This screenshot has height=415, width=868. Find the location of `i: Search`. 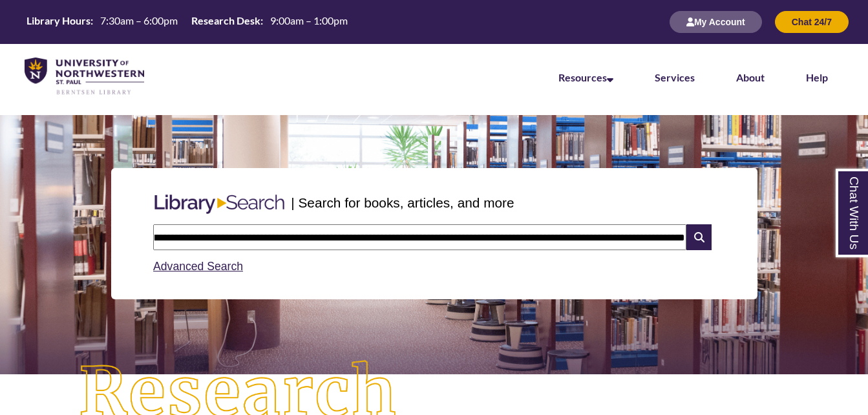

i: Search is located at coordinates (699, 237).